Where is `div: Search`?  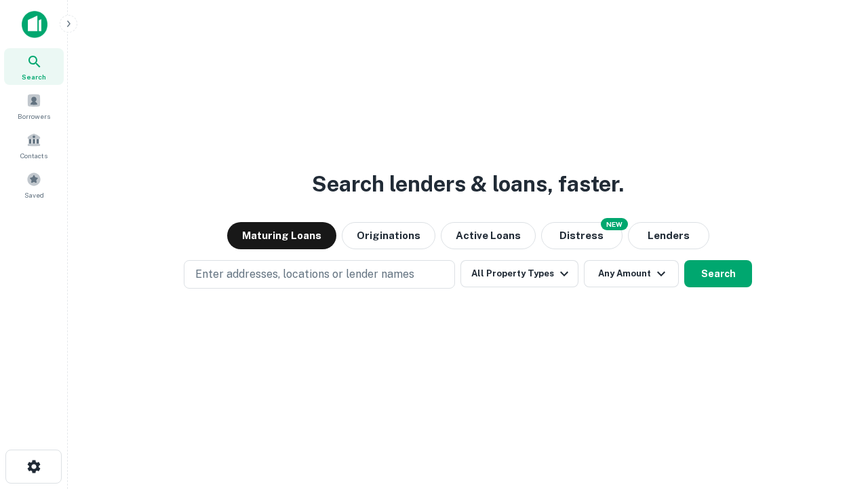 div: Search is located at coordinates (34, 67).